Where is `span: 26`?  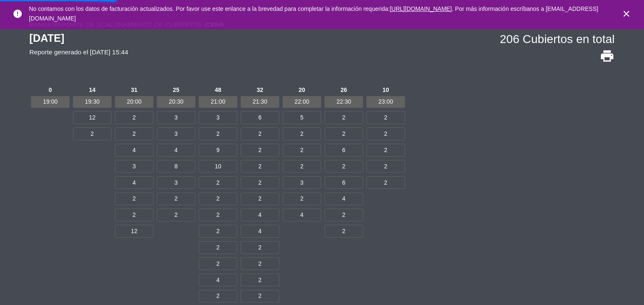
span: 26 is located at coordinates (343, 90).